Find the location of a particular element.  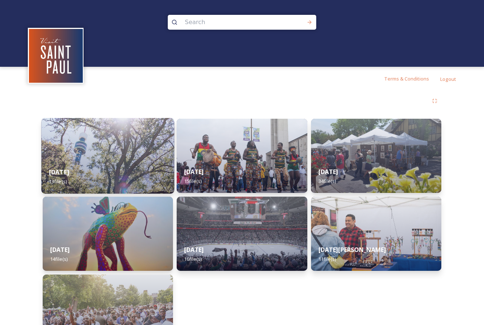

span: 15 file(s) is located at coordinates (193, 181).